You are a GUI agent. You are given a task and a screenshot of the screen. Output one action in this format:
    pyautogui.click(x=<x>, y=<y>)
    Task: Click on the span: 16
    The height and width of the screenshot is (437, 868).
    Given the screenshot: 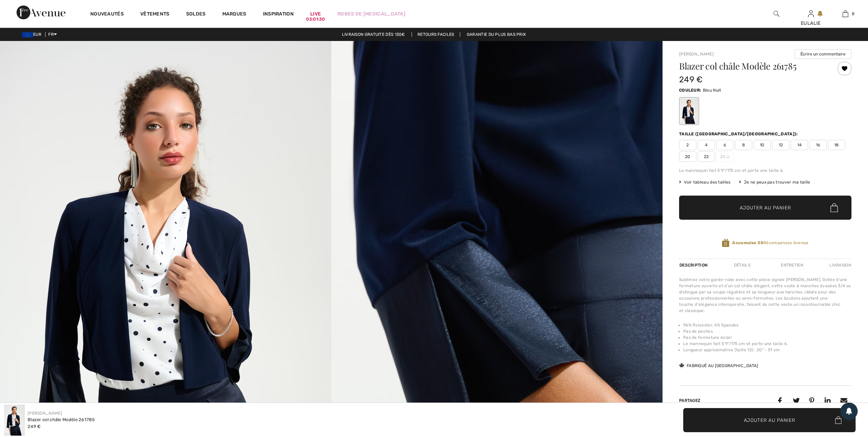 What is the action you would take?
    pyautogui.click(x=818, y=145)
    